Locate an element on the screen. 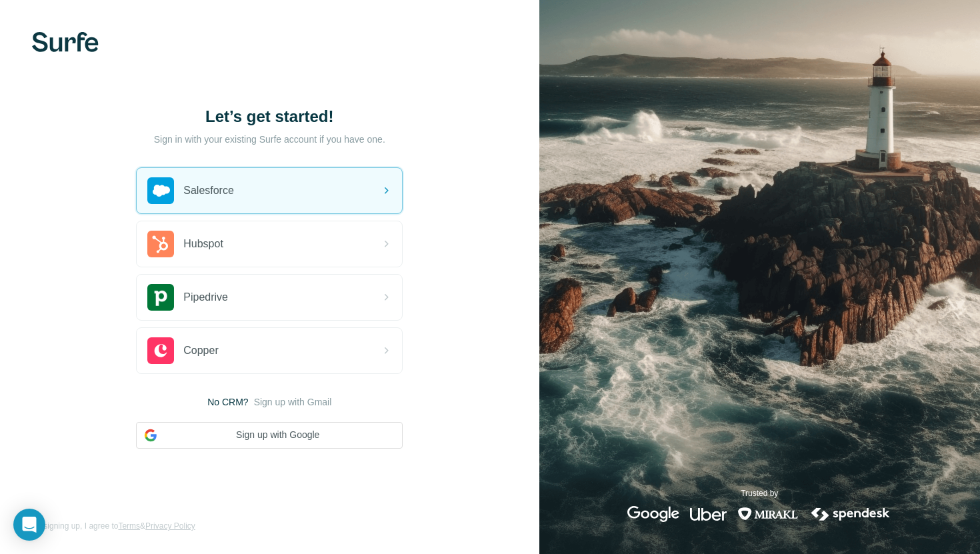 The image size is (980, 554). span: Hubspot is located at coordinates (203, 244).